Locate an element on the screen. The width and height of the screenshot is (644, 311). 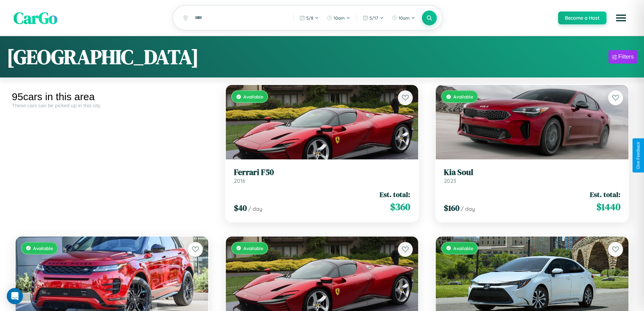
span: 5 / 8 is located at coordinates (309, 18).